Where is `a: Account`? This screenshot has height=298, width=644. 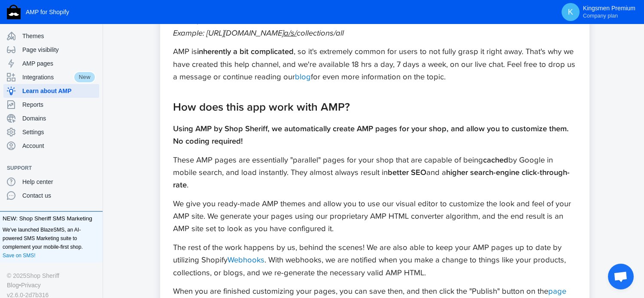
a: Account is located at coordinates (51, 145).